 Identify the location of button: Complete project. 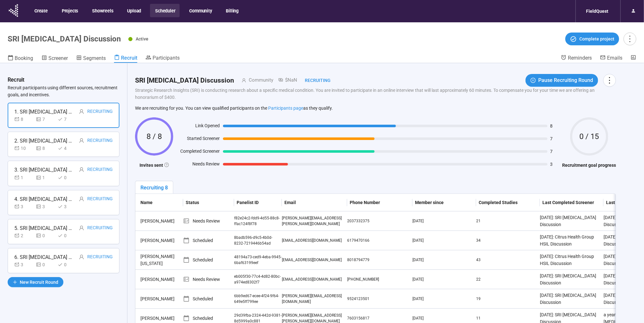
(592, 39).